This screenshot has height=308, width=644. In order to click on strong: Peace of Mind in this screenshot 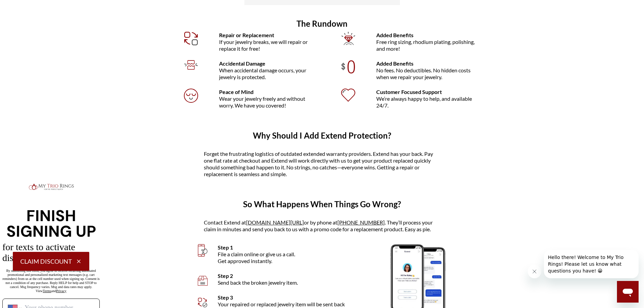, I will do `click(236, 91)`.